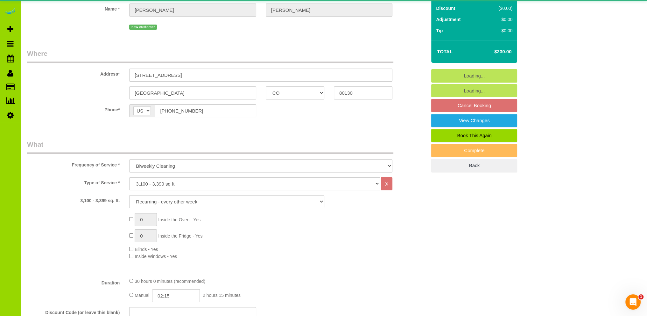 This screenshot has width=647, height=316. What do you see at coordinates (474, 120) in the screenshot?
I see `a: View Changes` at bounding box center [474, 120].